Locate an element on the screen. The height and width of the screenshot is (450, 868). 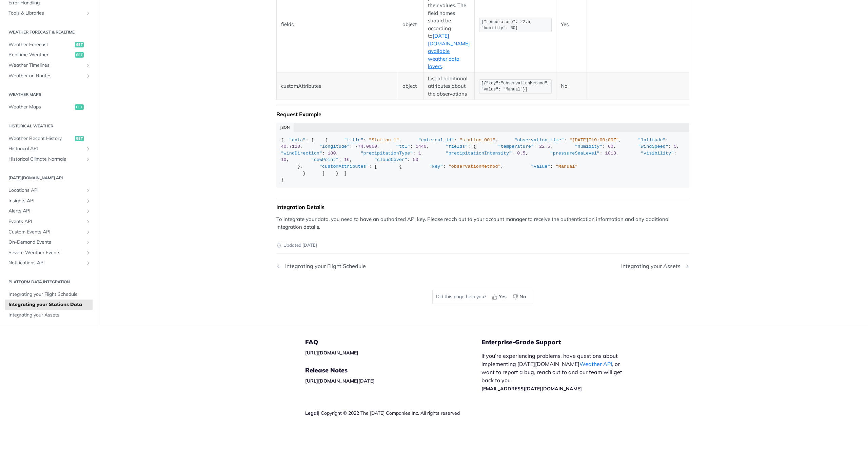
span: "windSpeed" is located at coordinates (653, 146).